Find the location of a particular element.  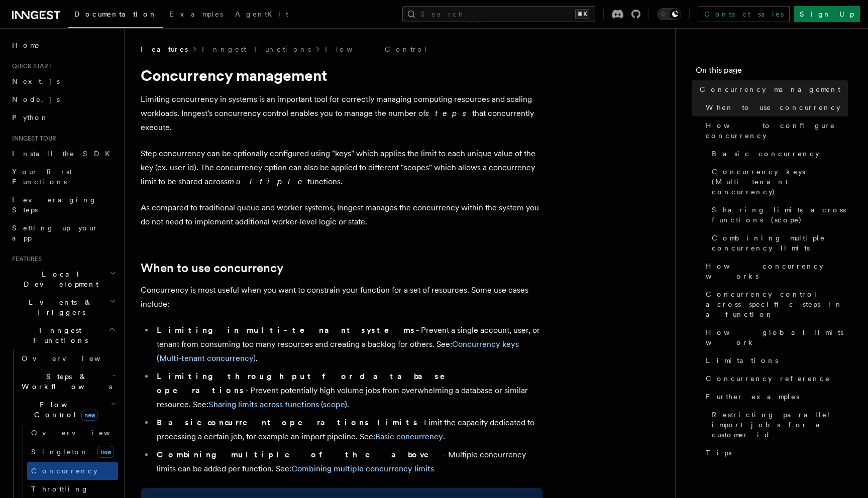

li: - Prevent potentially high volume jobs from overwhelming a database or similar resource. See: . is located at coordinates (348, 390).